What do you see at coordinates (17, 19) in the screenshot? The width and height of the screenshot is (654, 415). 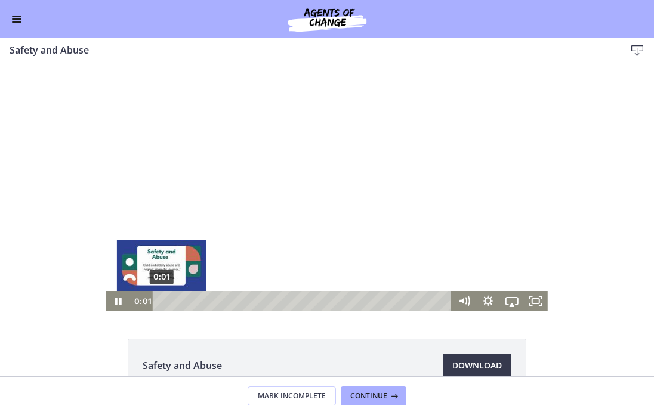 I see `button: Enable menu` at bounding box center [17, 19].